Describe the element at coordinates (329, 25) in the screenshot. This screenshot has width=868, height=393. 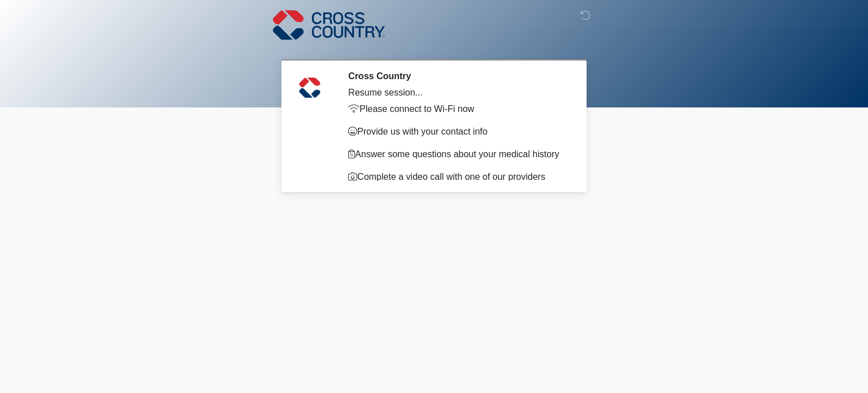
I see `img: Cross Country Logo` at that location.